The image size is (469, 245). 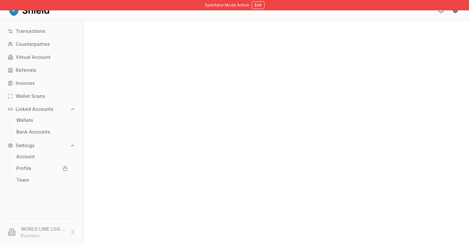 What do you see at coordinates (42, 169) in the screenshot?
I see `a: Profile` at bounding box center [42, 169].